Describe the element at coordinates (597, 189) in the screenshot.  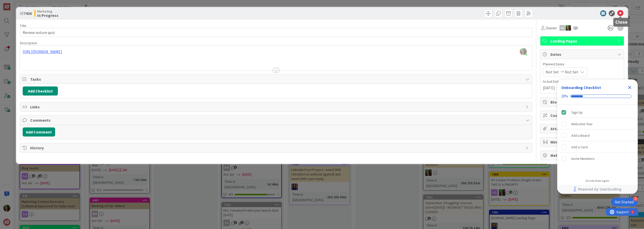
I see `div: Footer` at that location.